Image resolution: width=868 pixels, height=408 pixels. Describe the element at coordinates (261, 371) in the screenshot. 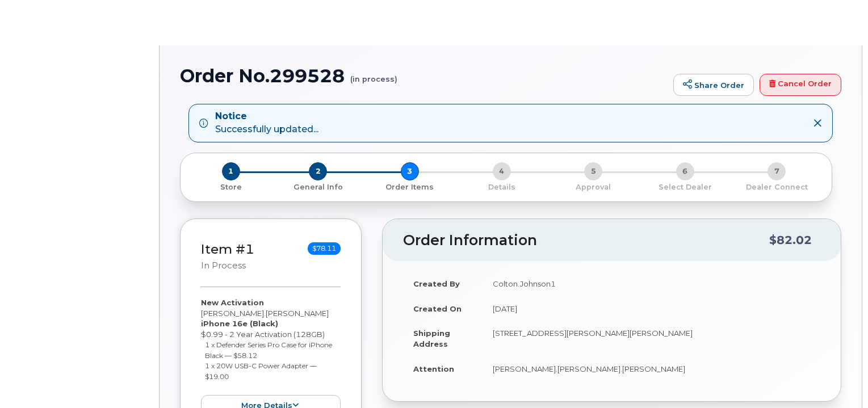

I see `small: 1 x 20W USB-C Power Adapter — $19.00` at that location.